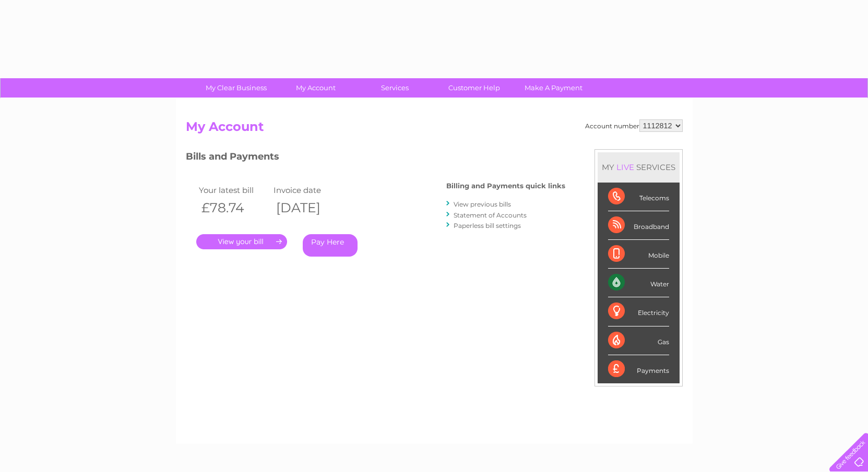 Image resolution: width=868 pixels, height=472 pixels. What do you see at coordinates (490, 215) in the screenshot?
I see `a: Statement of Accounts` at bounding box center [490, 215].